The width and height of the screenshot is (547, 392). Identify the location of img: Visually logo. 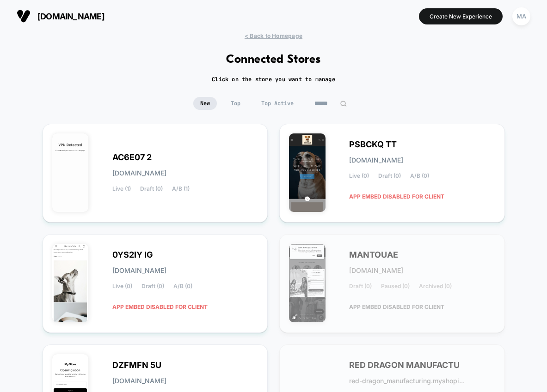
(23, 16).